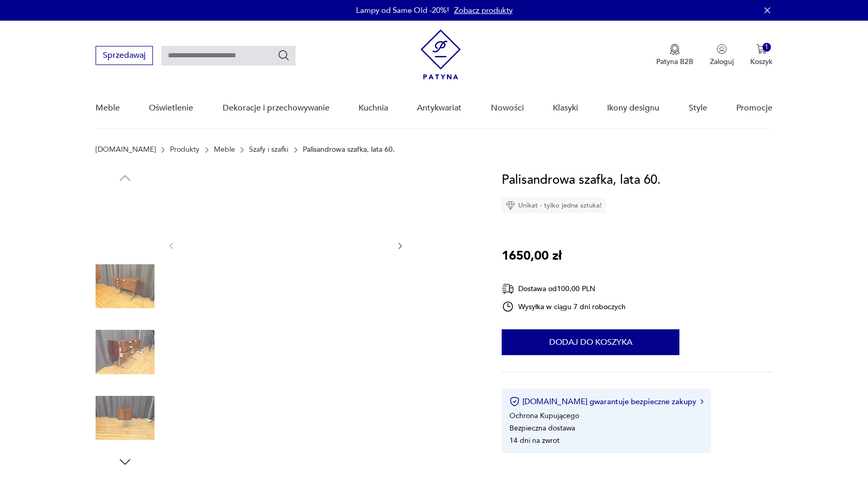  What do you see at coordinates (276, 108) in the screenshot?
I see `a: Dekoracje i przechowywanie` at bounding box center [276, 108].